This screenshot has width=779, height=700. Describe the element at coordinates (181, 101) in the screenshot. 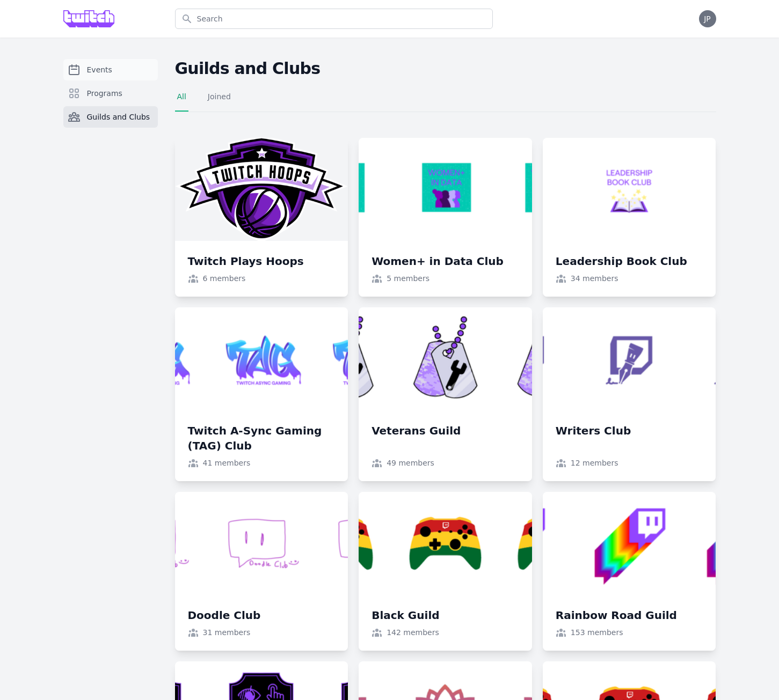

I see `a: All` at that location.